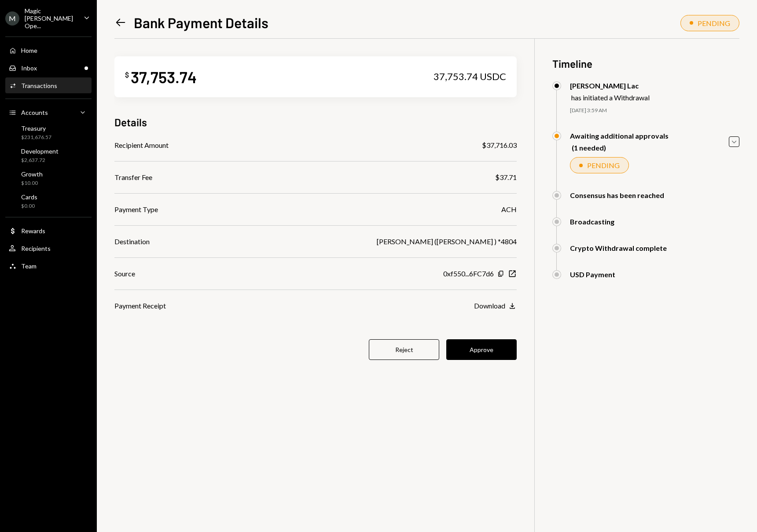 This screenshot has width=757, height=532. Describe the element at coordinates (201, 22) in the screenshot. I see `h1: Bank Payment Details` at that location.